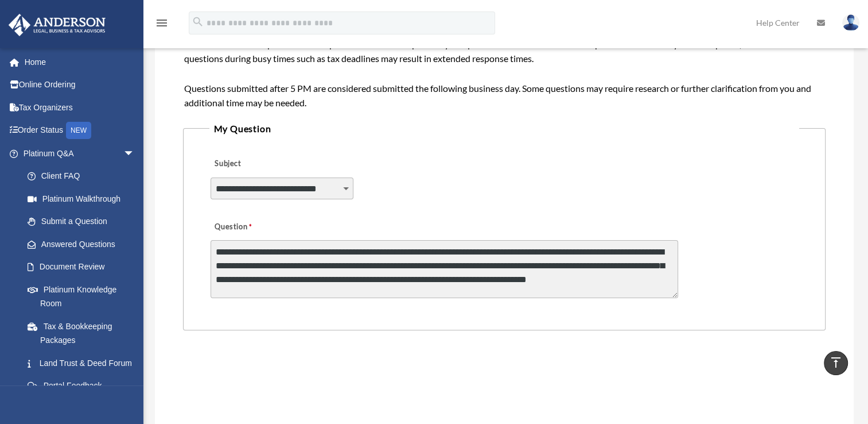 The height and width of the screenshot is (424, 868). What do you see at coordinates (255, 227) in the screenshot?
I see `label: Question` at bounding box center [255, 227].